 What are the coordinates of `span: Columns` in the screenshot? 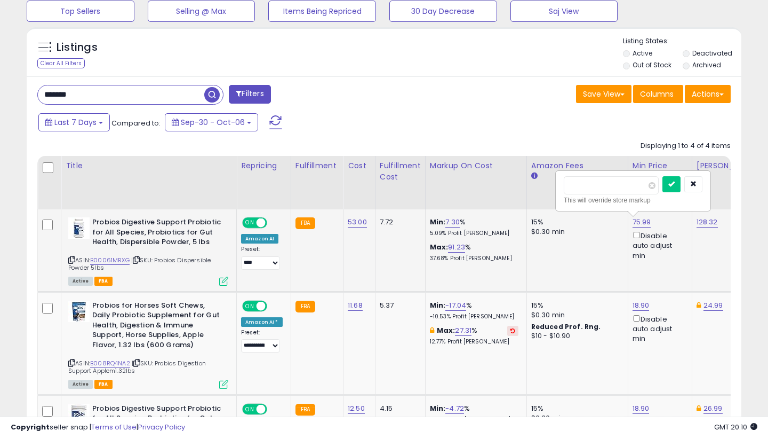 It's located at (657, 94).